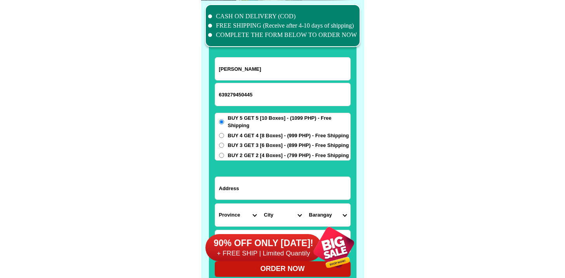 The width and height of the screenshot is (565, 278). What do you see at coordinates (264, 253) in the screenshot?
I see `h6: + FREE SHIP | Limited Quantily` at bounding box center [264, 253].